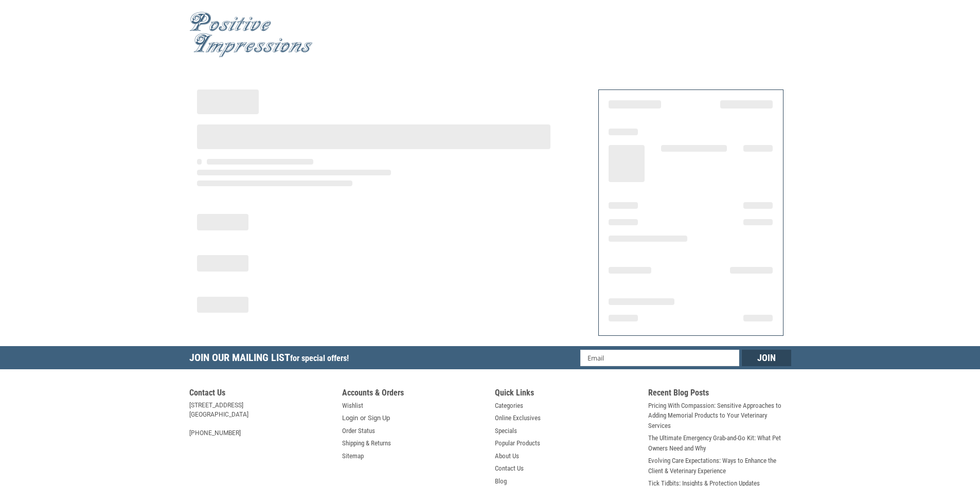 The height and width of the screenshot is (486, 980). I want to click on a: Order Status, so click(358, 430).